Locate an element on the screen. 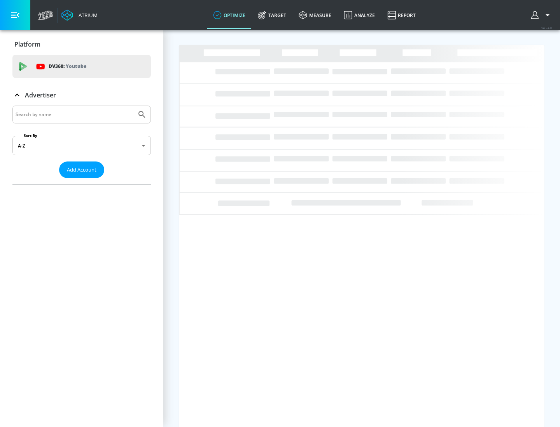 The image size is (560, 427). p: Advertiser is located at coordinates (40, 95).